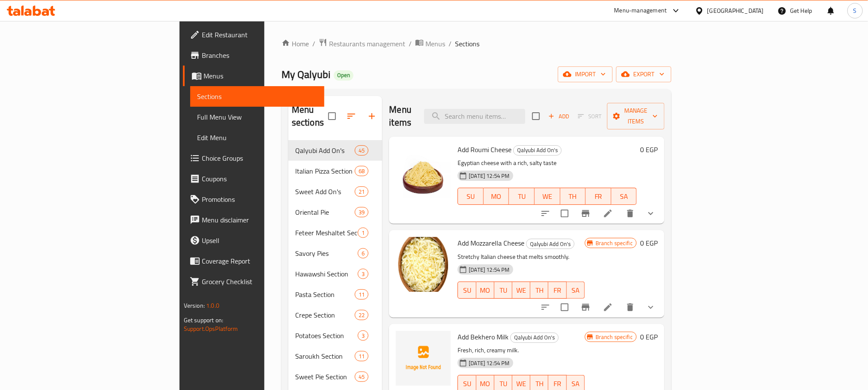 The width and height of the screenshot is (868, 390). Describe the element at coordinates (536, 116) in the screenshot. I see `span: Select section` at that location.